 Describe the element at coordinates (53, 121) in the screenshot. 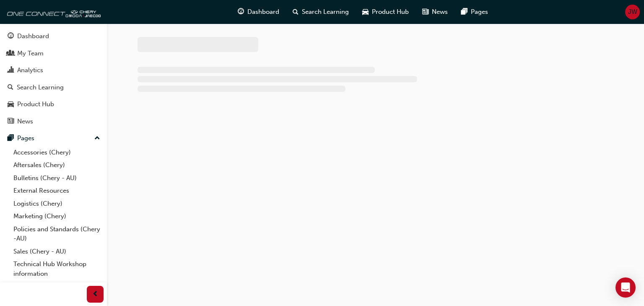

I see `a: News` at that location.